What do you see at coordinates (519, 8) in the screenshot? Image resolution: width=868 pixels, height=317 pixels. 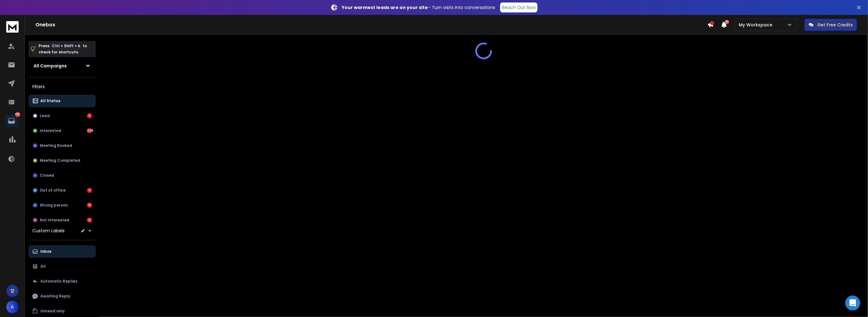 I see `a: Reach Out Now` at bounding box center [519, 8].